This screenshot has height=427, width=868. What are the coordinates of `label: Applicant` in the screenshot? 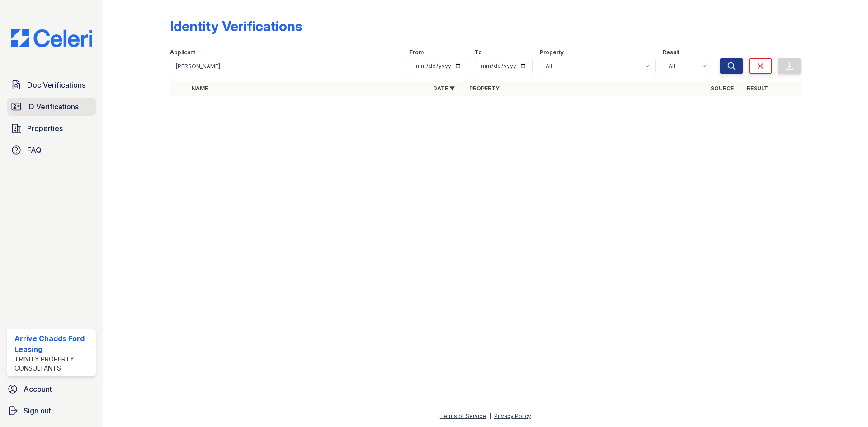 It's located at (182, 52).